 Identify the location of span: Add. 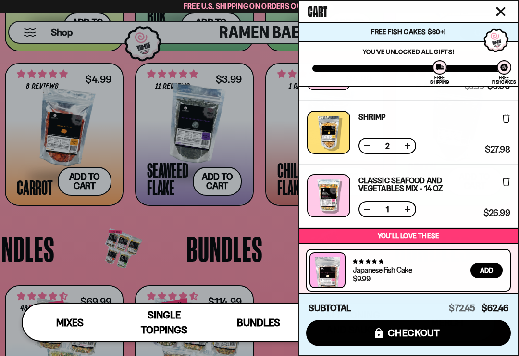
(487, 270).